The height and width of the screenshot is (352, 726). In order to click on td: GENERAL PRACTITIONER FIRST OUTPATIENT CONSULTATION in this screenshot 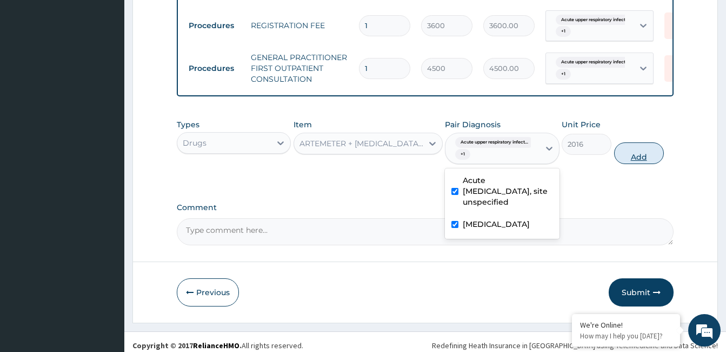, I will do `click(300, 68)`.